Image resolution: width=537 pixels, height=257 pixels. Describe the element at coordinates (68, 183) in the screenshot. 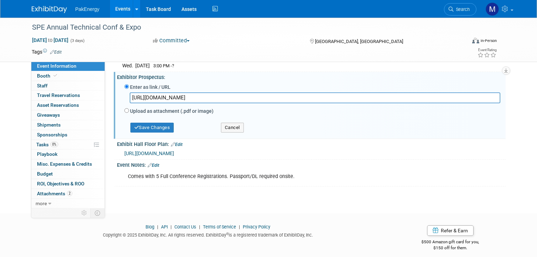

I see `a: ROI, Objectives & ROO` at that location.